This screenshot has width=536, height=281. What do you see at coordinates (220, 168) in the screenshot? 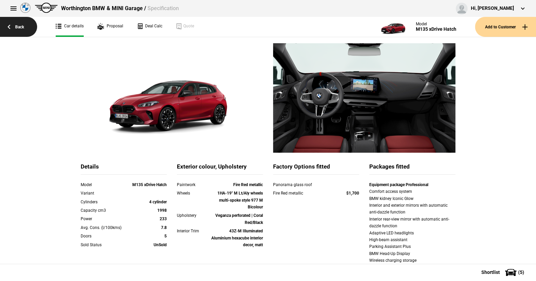
I see `div: Exterior colour, Upholstery` at bounding box center [220, 168].